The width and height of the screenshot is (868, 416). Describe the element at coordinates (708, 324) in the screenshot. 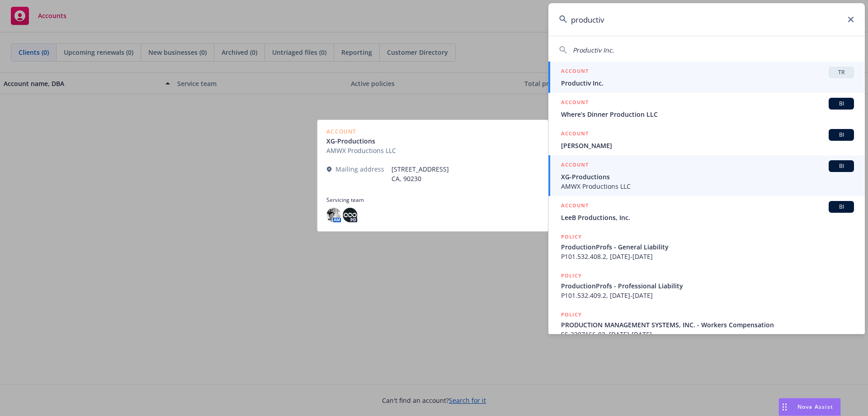

I see `span: PRODUCTION MANAGEMENT SYSTEMS, INC. - Workers Compensation` at that location.